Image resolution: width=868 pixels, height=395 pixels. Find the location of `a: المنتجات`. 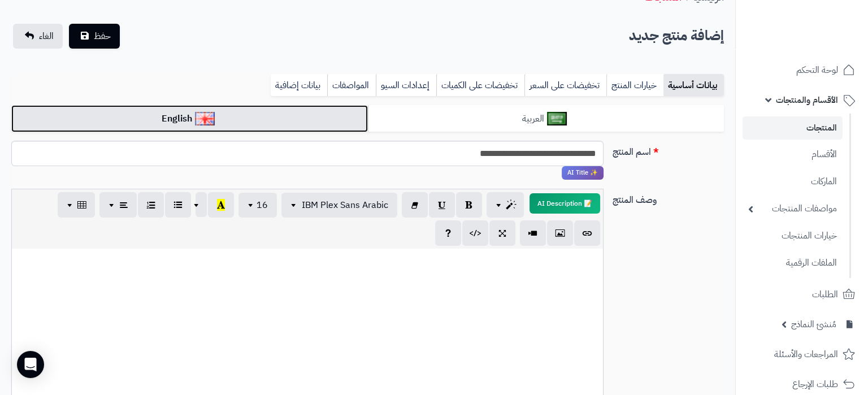

a: المنتجات is located at coordinates (792, 127).